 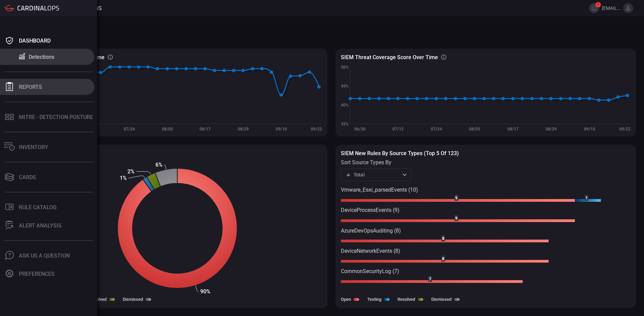 What do you see at coordinates (27, 177) in the screenshot?
I see `div: Cards` at bounding box center [27, 177].